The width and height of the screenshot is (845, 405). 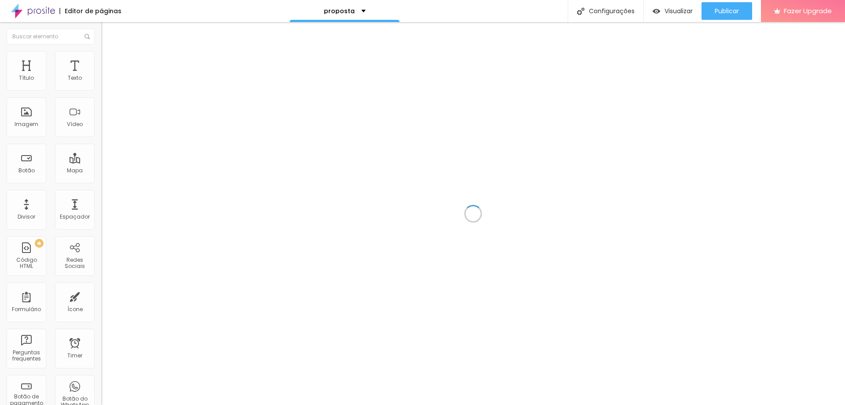 What do you see at coordinates (90, 11) in the screenshot?
I see `div: Editor de páginas` at bounding box center [90, 11].